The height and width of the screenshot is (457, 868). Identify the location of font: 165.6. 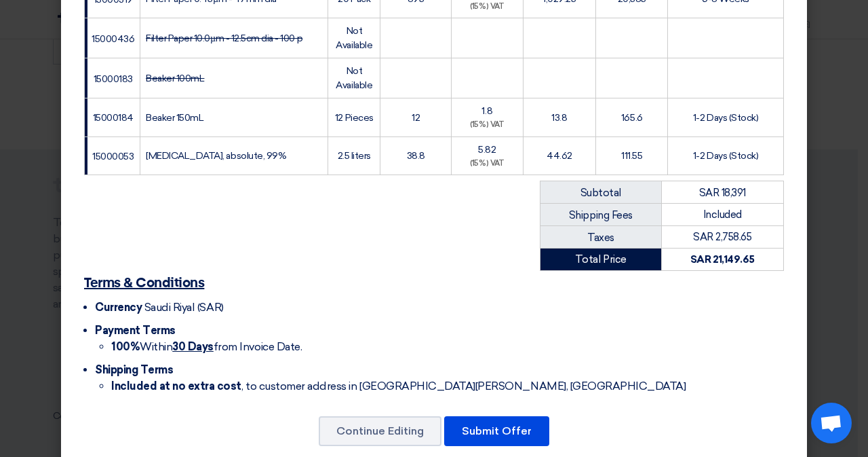
(632, 118).